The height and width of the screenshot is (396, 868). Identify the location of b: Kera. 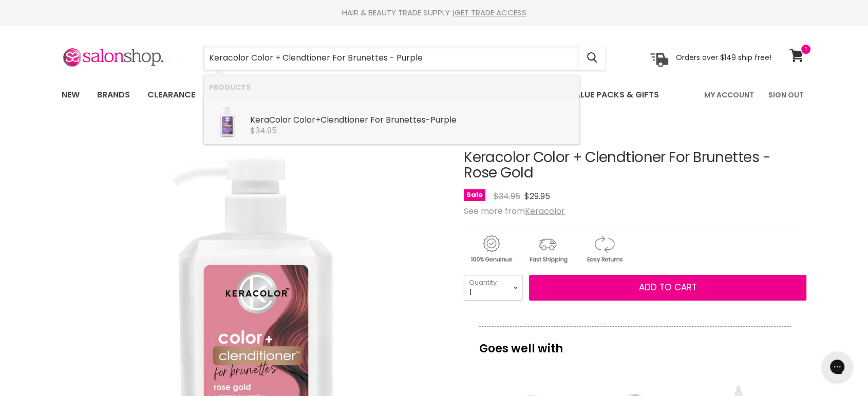
(270, 119).